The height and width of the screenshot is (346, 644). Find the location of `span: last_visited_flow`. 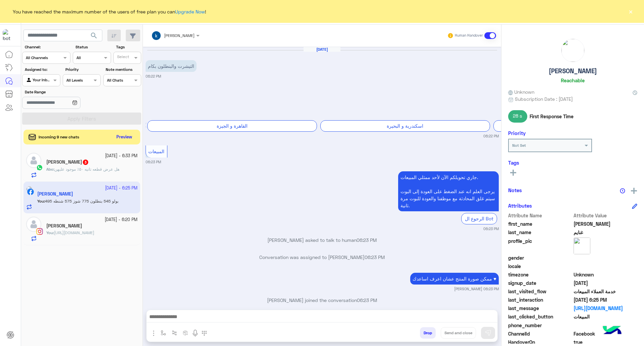

span: last_visited_flow is located at coordinates (540, 291).